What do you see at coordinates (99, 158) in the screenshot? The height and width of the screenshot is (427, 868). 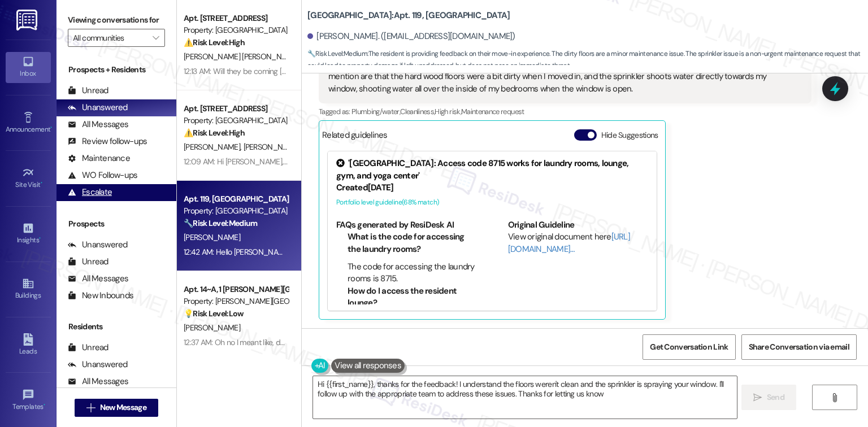 I see `div: Maintenance` at bounding box center [99, 158].